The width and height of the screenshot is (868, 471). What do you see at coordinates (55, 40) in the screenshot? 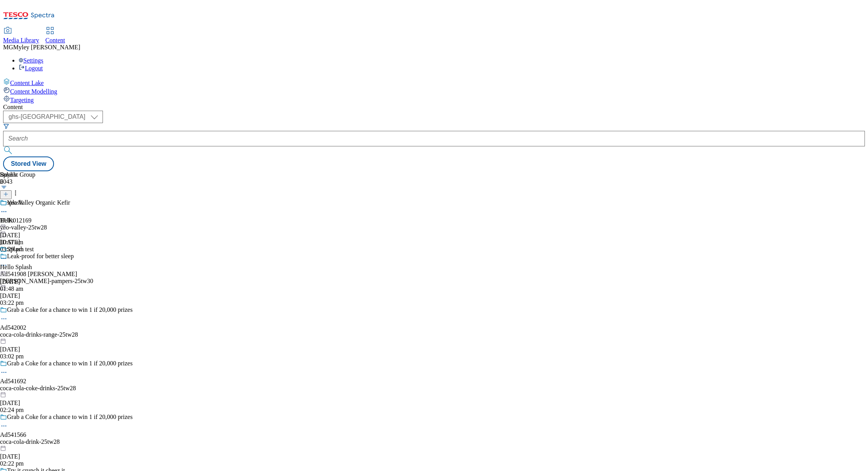
I see `span: Content` at bounding box center [55, 40].